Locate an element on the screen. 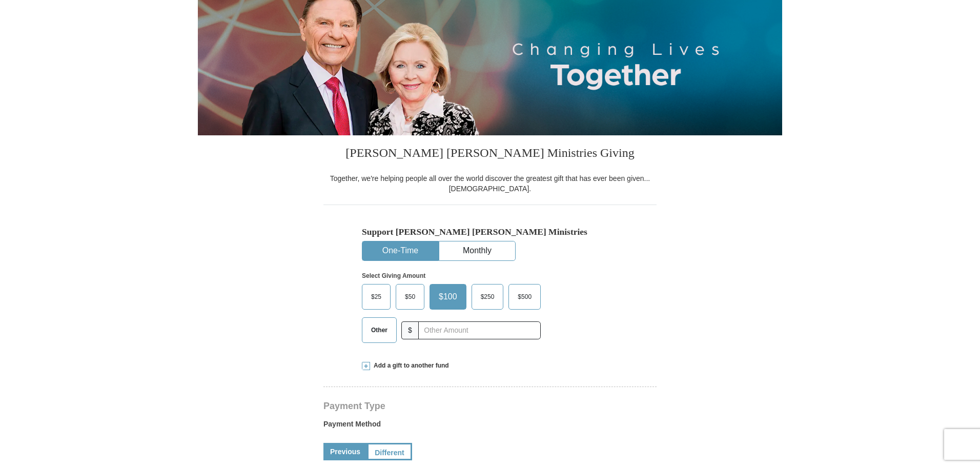  span: $50 is located at coordinates (410, 297).